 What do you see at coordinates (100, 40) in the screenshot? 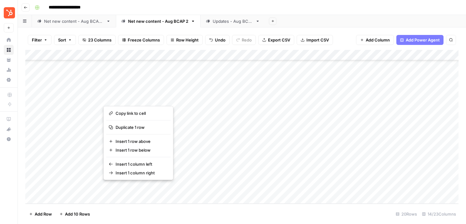
I see `span: 23 Columns` at bounding box center [100, 40].